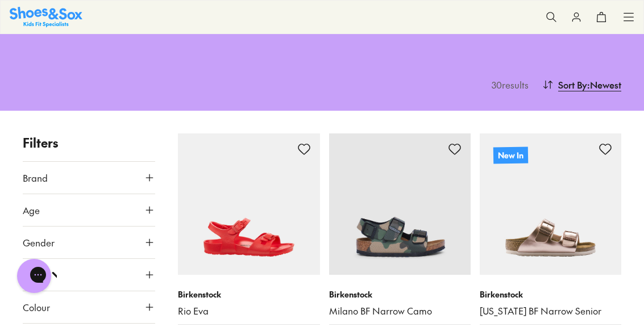 Image resolution: width=644 pixels, height=331 pixels. I want to click on button: Open gorgias live chat, so click(22, 21).